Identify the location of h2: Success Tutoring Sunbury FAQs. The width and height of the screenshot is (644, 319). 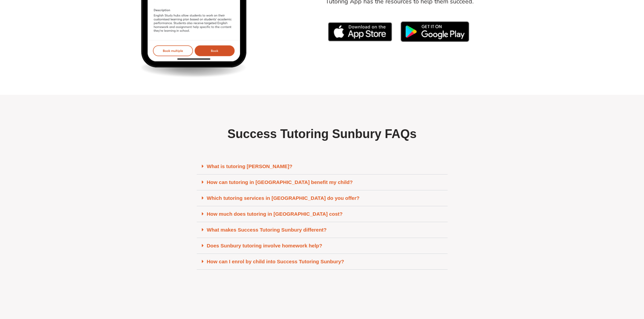
(322, 134).